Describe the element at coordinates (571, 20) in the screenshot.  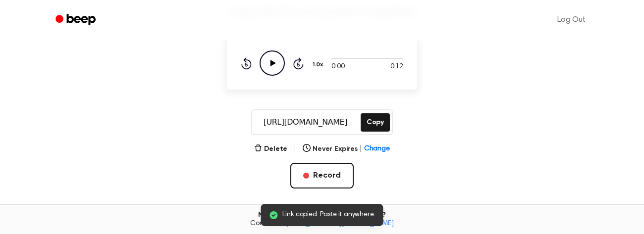
I see `a: Log Out` at that location.